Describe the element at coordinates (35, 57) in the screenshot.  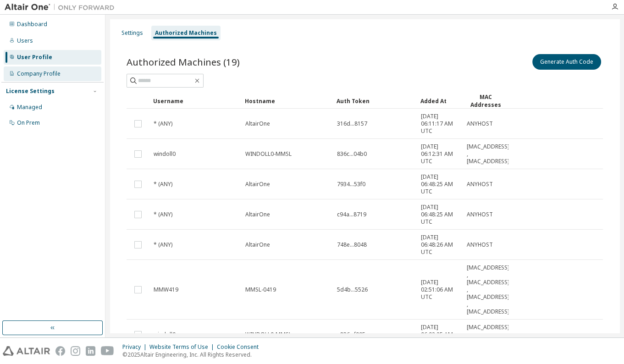
I see `div: User Profile` at that location.